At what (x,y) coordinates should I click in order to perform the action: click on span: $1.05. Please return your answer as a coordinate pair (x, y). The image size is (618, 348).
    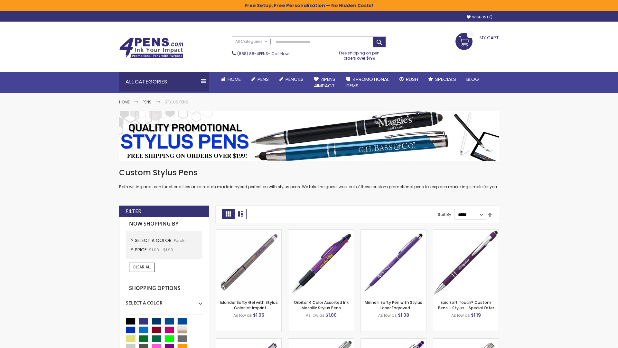
    Looking at the image, I should click on (259, 315).